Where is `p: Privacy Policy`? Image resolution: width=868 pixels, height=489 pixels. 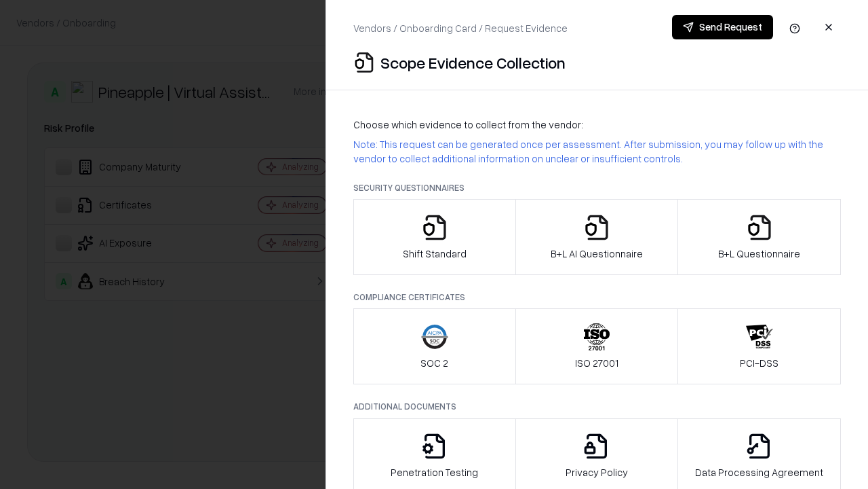 p: Privacy Policy is located at coordinates (597, 472).